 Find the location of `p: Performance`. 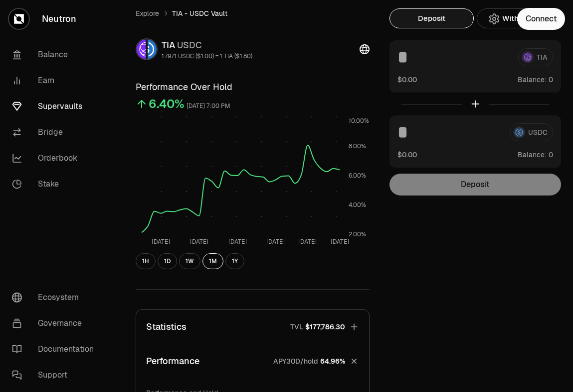

p: Performance is located at coordinates (173, 362).